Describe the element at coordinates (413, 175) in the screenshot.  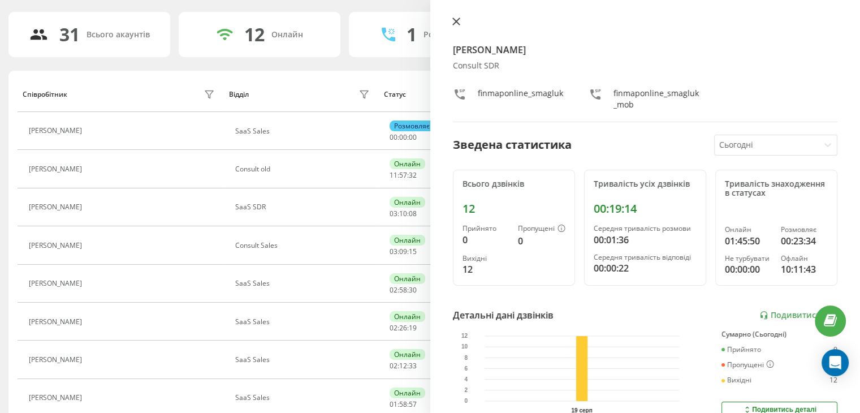
I see `span: 32` at that location.